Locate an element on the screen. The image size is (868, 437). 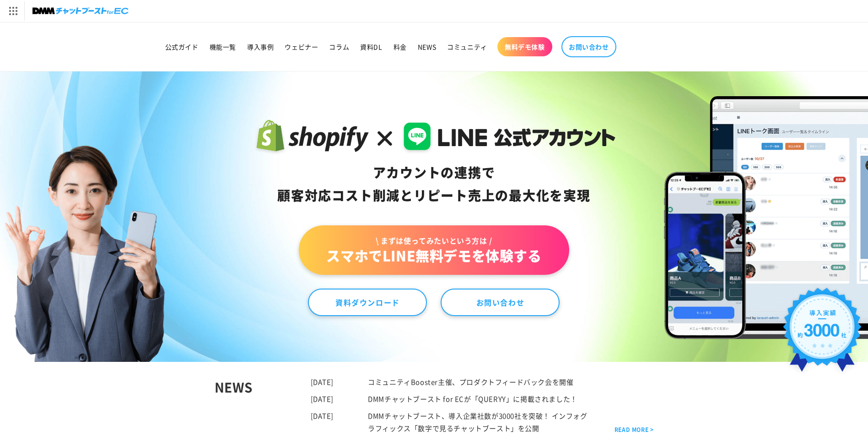
img: 導入実績約3000社 is located at coordinates (822, 333).